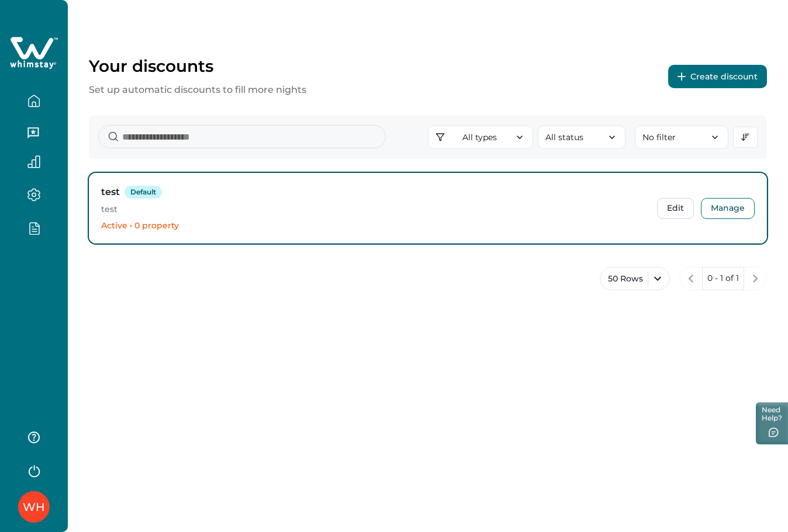 Image resolution: width=788 pixels, height=532 pixels. Describe the element at coordinates (110, 192) in the screenshot. I see `h3: test` at that location.